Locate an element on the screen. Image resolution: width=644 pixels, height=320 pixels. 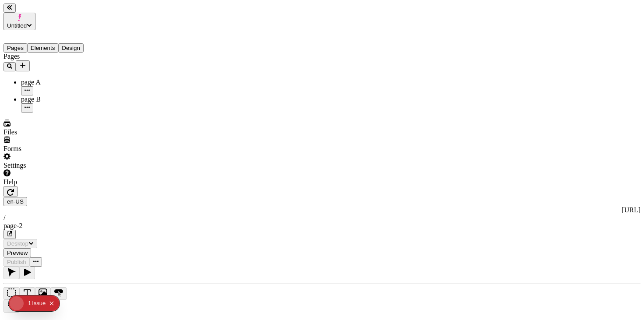
div: Settings is located at coordinates (56, 166).